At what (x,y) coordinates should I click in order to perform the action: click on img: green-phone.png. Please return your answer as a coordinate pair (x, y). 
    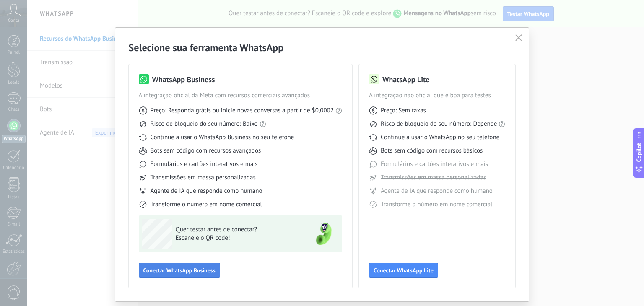
    Looking at the image, I should click on (324, 234).